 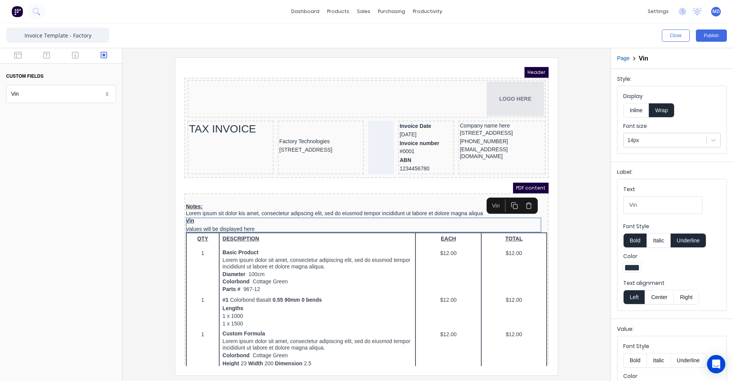 I want to click on img: Factory, so click(x=17, y=11).